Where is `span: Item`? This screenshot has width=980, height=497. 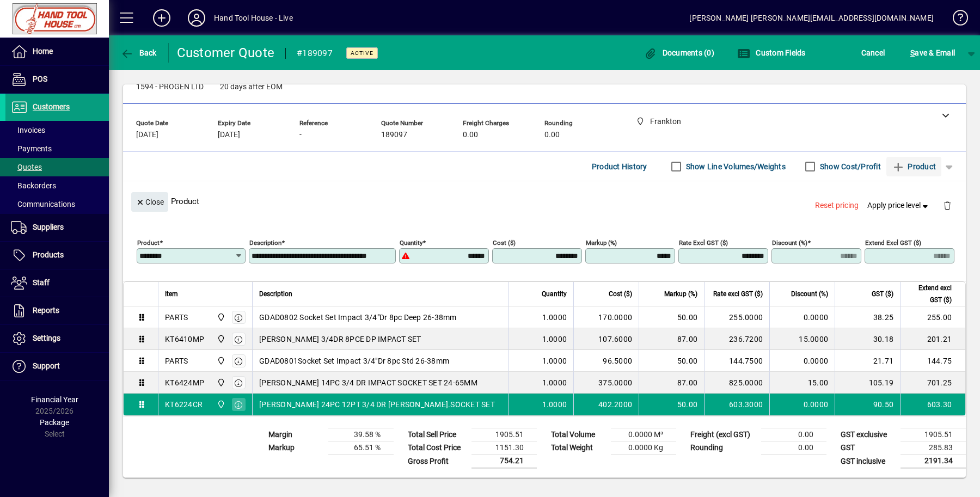
span: Item is located at coordinates (171, 294).